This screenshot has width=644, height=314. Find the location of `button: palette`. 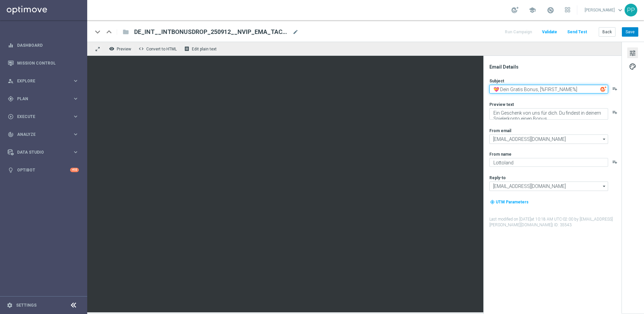

button: palette is located at coordinates (633, 66).